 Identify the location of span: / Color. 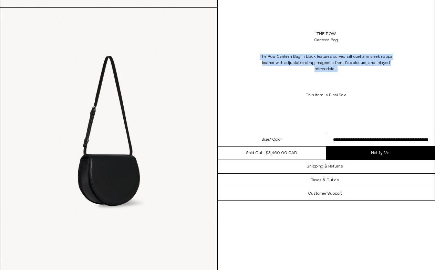
(276, 140).